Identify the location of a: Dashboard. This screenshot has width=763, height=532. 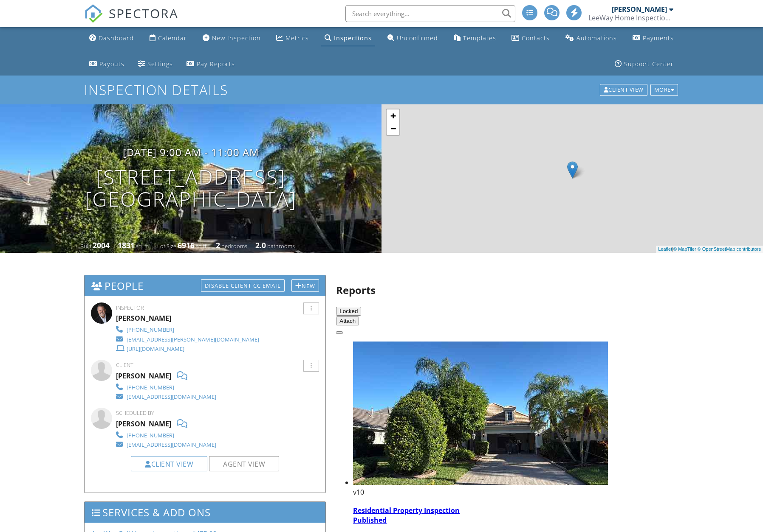
(111, 38).